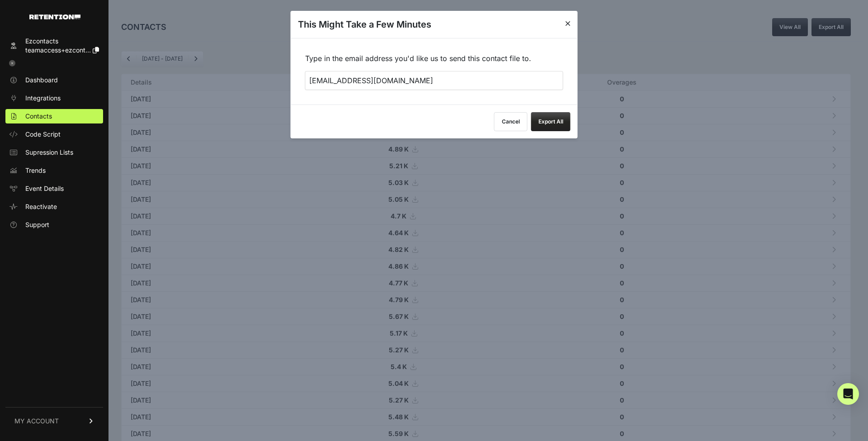 Image resolution: width=868 pixels, height=441 pixels. Describe the element at coordinates (58, 50) in the screenshot. I see `span: teamaccess+ezcont...` at that location.